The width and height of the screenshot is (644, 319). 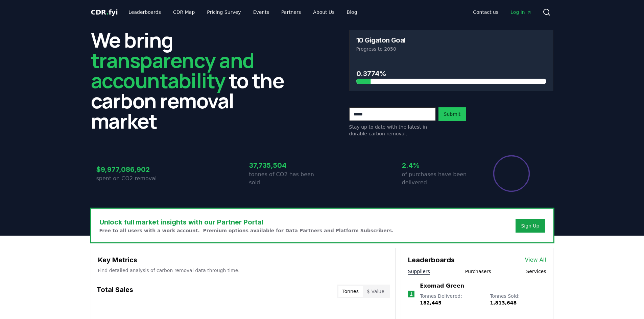 I want to click on div: Percentage of sales delivered, so click(x=511, y=174).